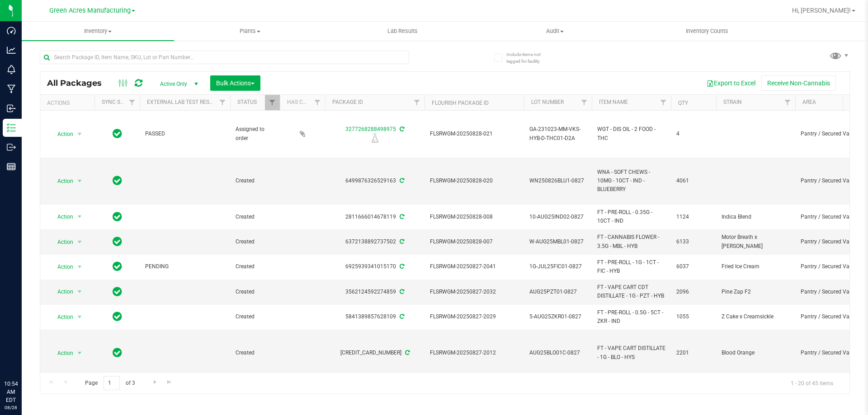 The height and width of the screenshot is (415, 868). What do you see at coordinates (255, 134) in the screenshot?
I see `span: Assigned to order` at bounding box center [255, 134].